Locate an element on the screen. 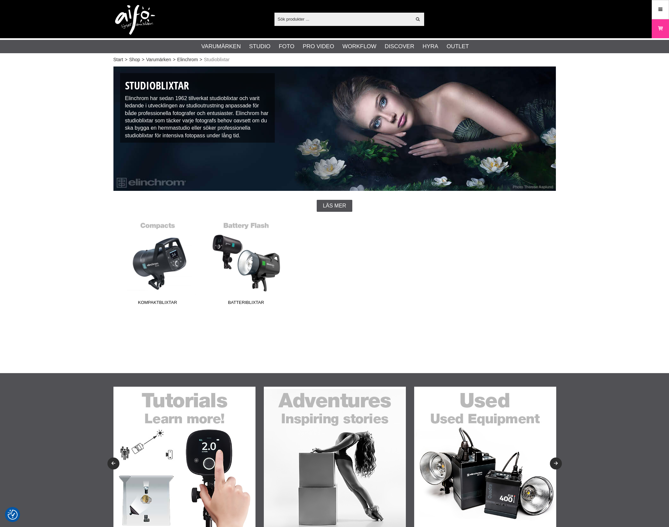 This screenshot has width=669, height=527. a: Shop is located at coordinates (134, 60).